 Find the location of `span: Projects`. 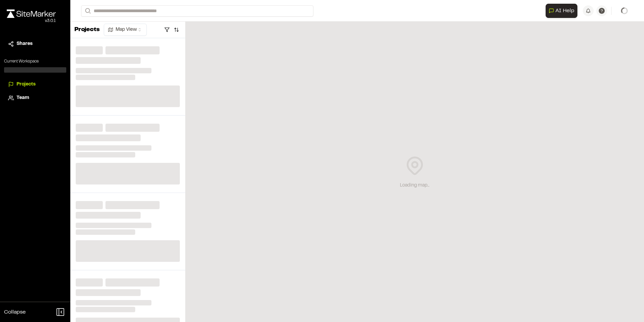

span: Projects is located at coordinates (26, 84).